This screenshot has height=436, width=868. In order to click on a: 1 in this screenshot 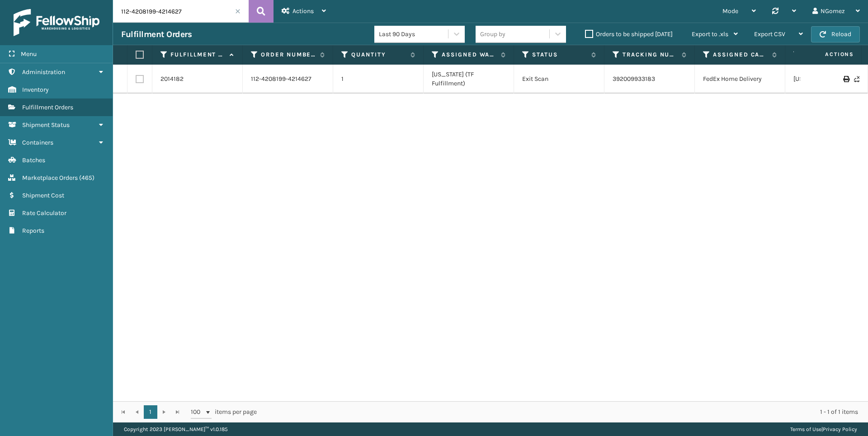, I will do `click(150, 412)`.